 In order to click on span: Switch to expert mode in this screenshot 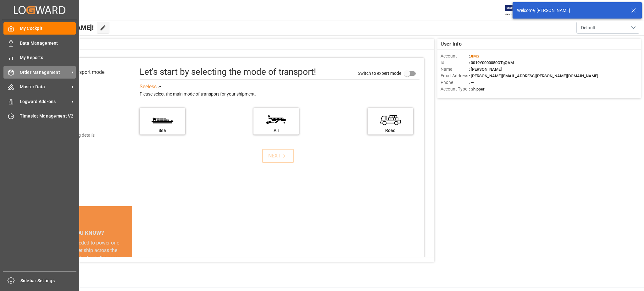, I will do `click(380, 73)`.